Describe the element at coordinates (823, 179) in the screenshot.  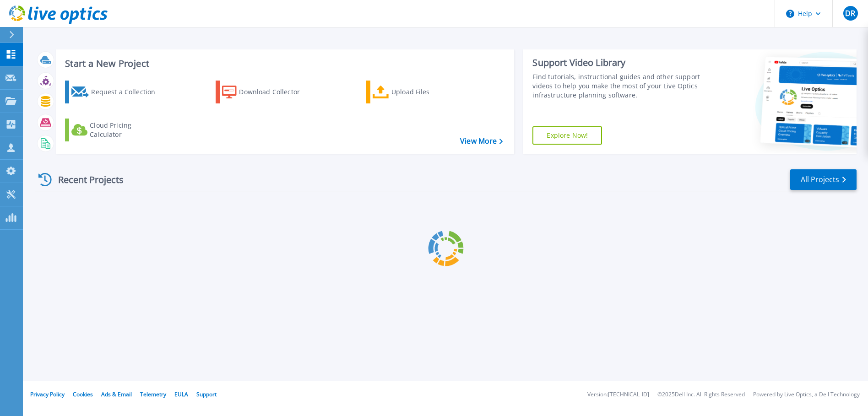
I see `a: All Projects` at that location.